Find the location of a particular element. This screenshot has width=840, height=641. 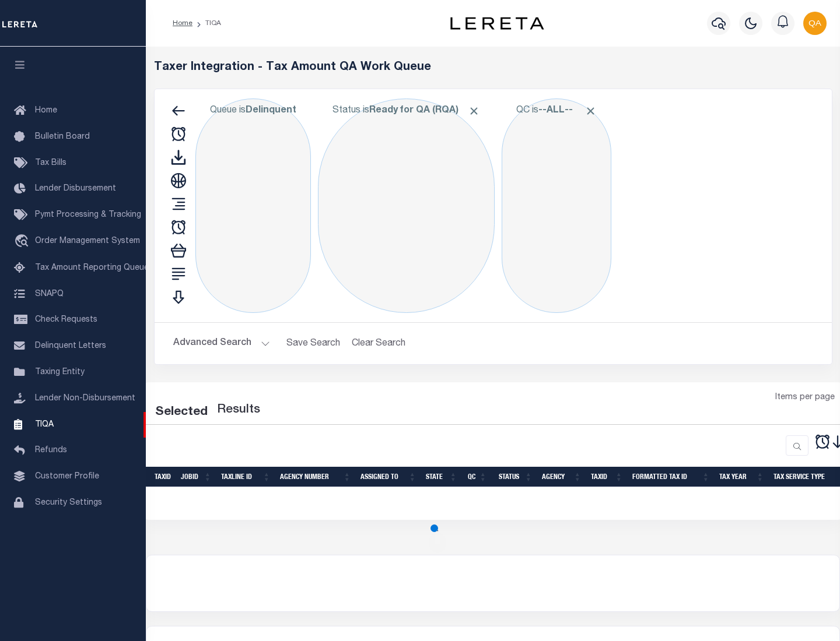

span: Lender Non-Disbursement is located at coordinates (85, 399).